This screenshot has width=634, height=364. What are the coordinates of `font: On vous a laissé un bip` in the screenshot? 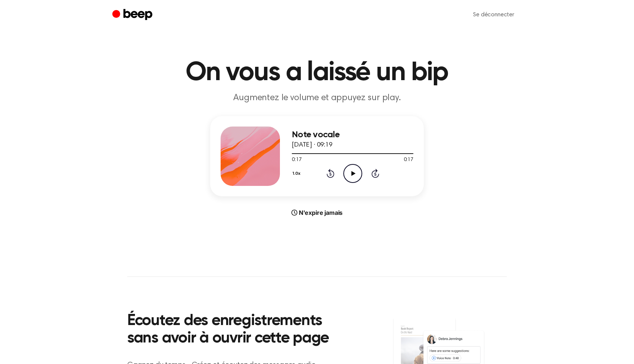 It's located at (317, 73).